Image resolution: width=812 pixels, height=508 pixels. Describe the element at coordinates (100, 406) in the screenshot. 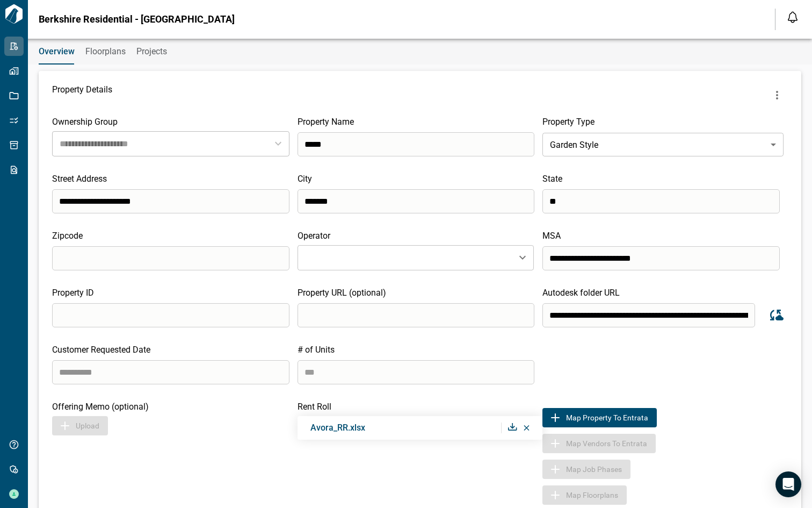

I see `span: Offering Memo (optional)` at that location.